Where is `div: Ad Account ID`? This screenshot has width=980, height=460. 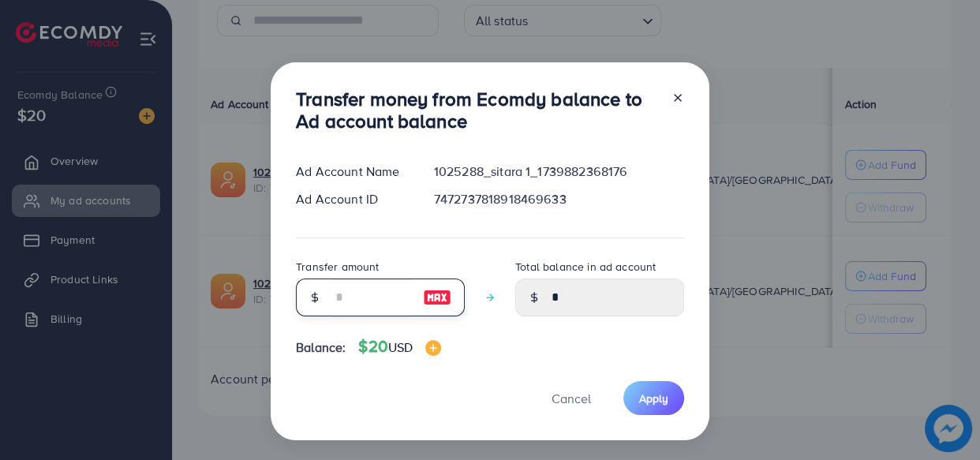
div: Ad Account ID is located at coordinates (352, 199).